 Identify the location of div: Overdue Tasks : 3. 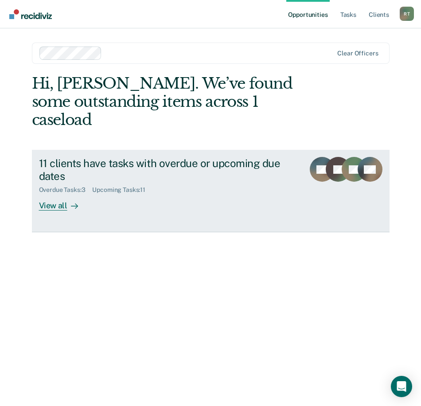
(66, 190).